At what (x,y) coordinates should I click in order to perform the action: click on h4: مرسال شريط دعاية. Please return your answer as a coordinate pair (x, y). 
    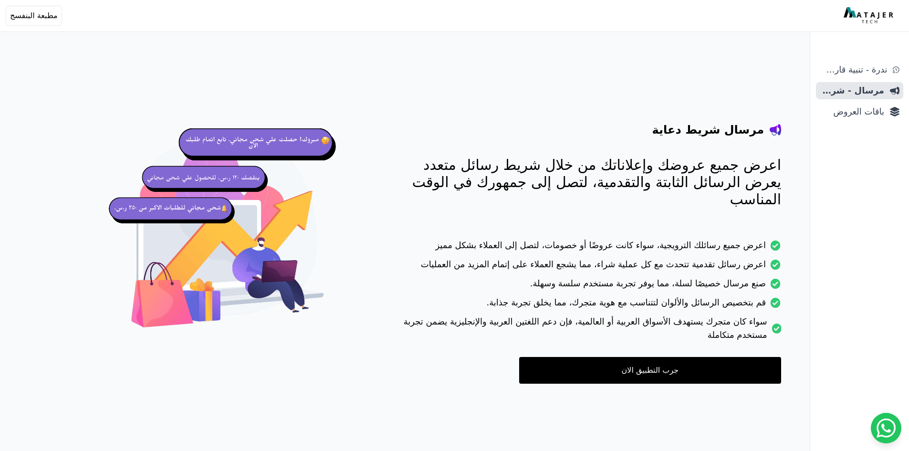
    Looking at the image, I should click on (708, 130).